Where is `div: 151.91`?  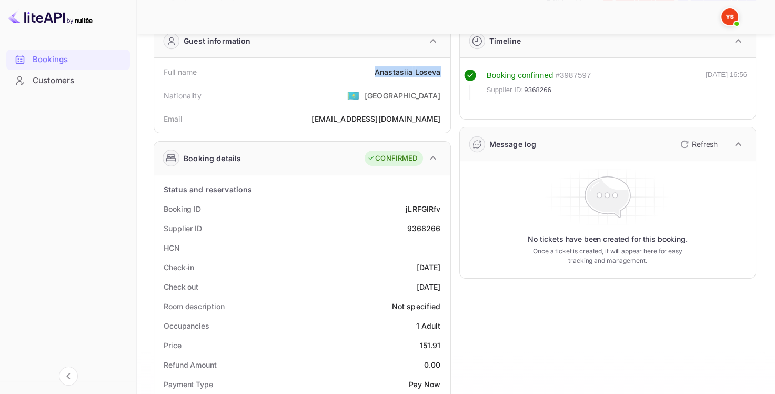 div: 151.91 is located at coordinates (431, 345).